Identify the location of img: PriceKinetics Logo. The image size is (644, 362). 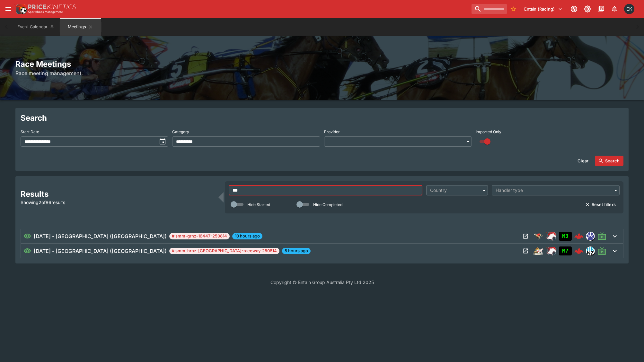
(21, 9).